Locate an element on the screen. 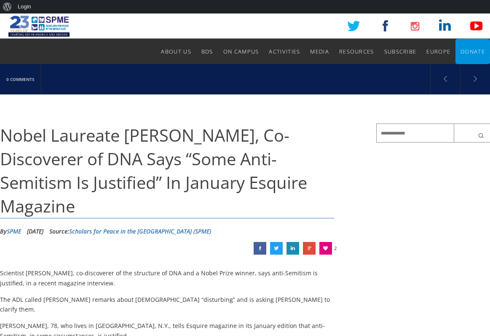 The height and width of the screenshot is (336, 490). span: Activities is located at coordinates (284, 51).